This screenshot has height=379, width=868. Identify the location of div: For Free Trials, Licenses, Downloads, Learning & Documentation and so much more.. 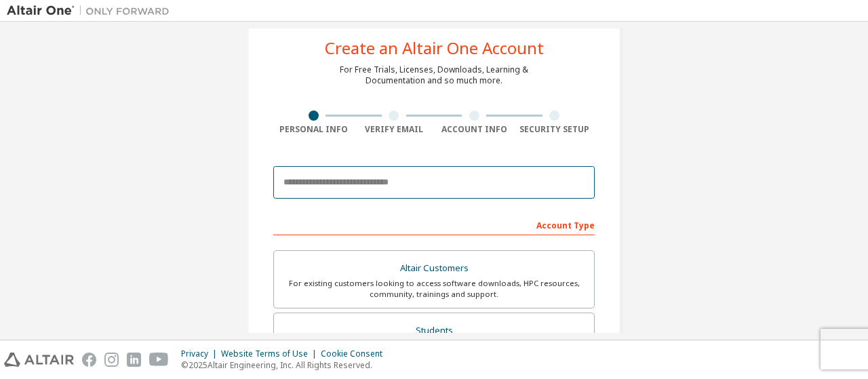
(434, 75).